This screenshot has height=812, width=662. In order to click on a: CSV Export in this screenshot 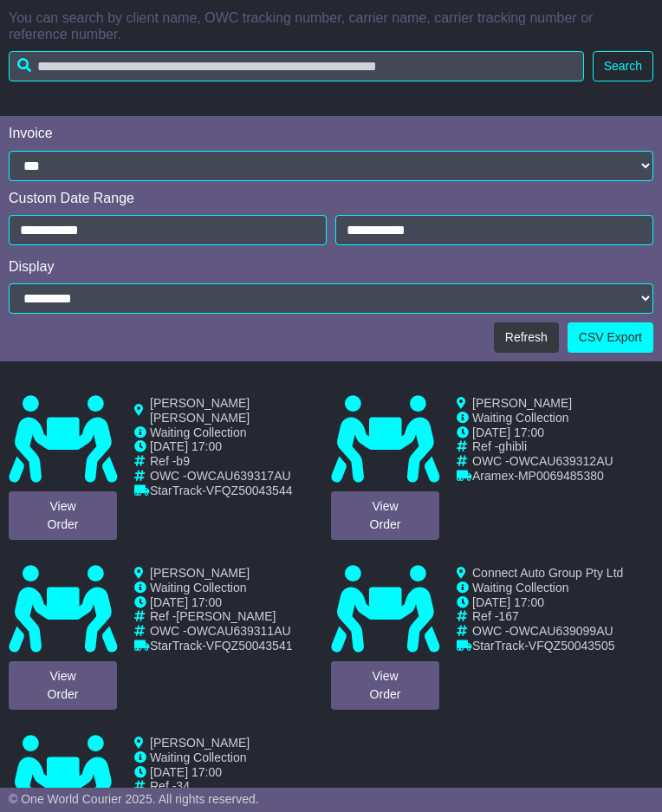, I will do `click(610, 338)`.